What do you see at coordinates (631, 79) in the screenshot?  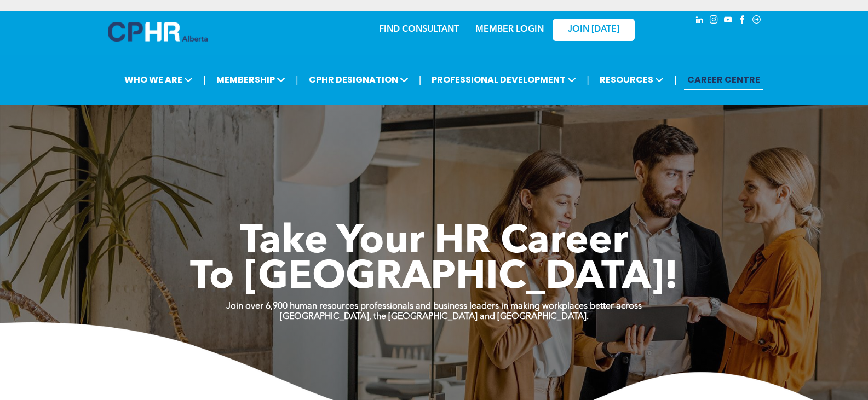 I see `span: RESOURCES` at bounding box center [631, 79].